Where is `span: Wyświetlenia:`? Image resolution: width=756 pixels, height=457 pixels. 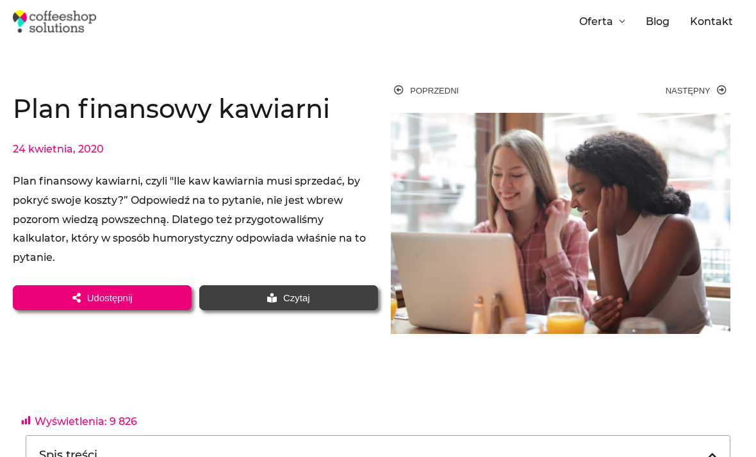
span: Wyświetlenia: is located at coordinates (70, 421).